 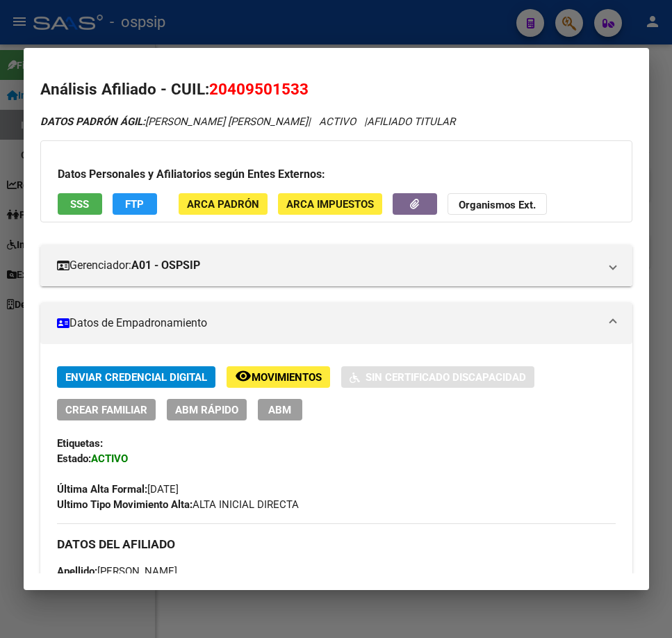 What do you see at coordinates (79, 204) in the screenshot?
I see `span: SSS` at bounding box center [79, 204].